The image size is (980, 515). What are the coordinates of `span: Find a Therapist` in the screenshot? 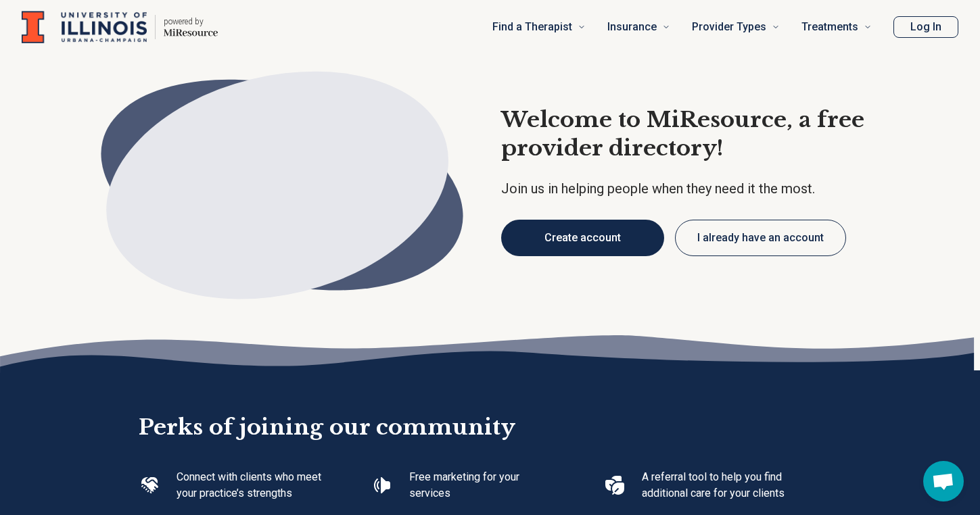 It's located at (533, 27).